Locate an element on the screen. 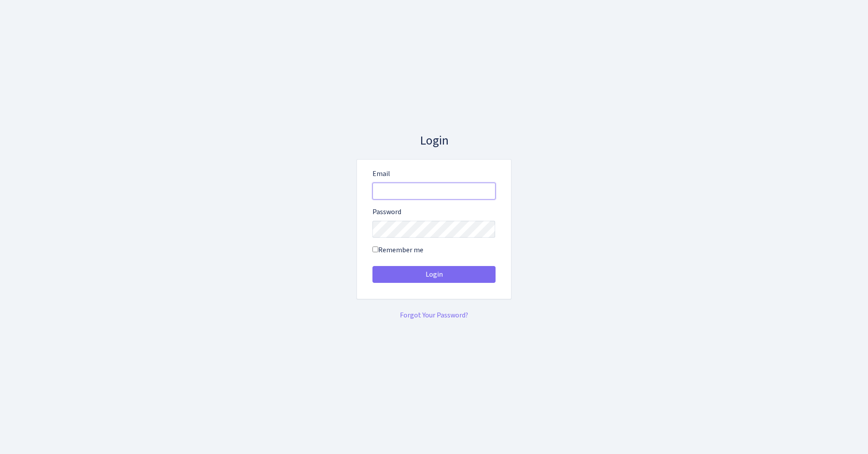  input: Remember me is located at coordinates (375, 249).